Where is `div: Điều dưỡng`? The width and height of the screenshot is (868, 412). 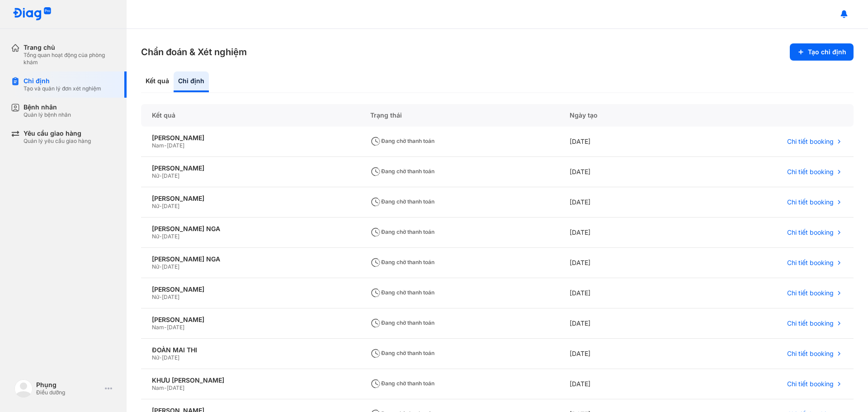 div: Điều dưỡng is located at coordinates (69, 392).